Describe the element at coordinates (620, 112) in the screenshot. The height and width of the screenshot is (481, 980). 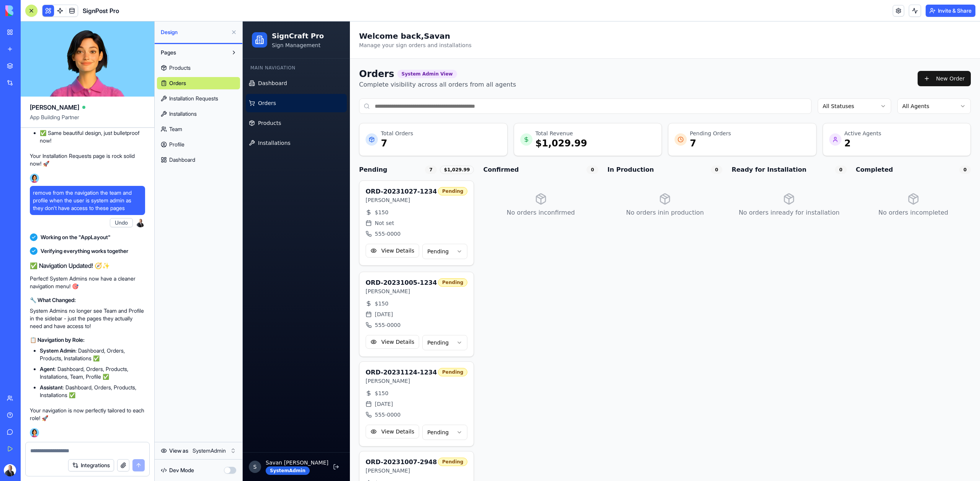
I see `p: Active Agents` at that location.